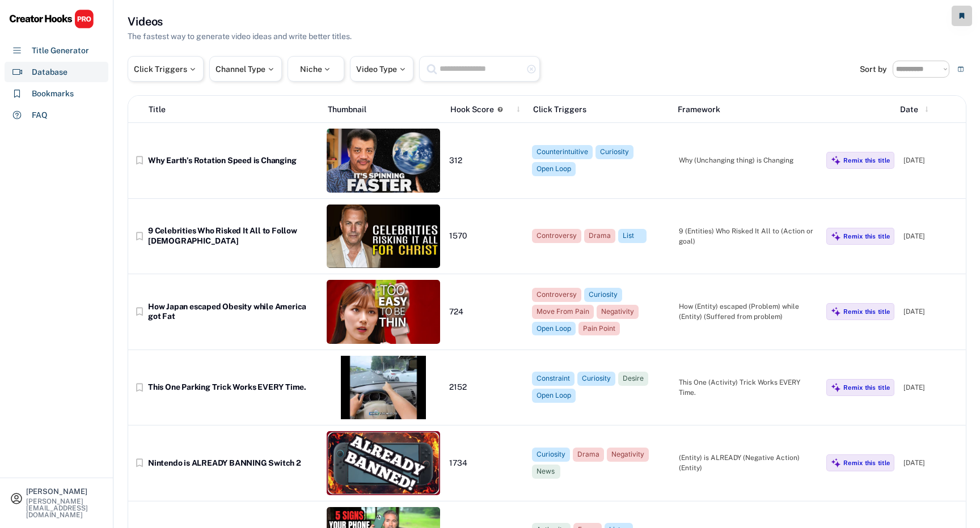 This screenshot has width=980, height=528. What do you see at coordinates (51, 19) in the screenshot?
I see `img: CHPRO%20Logo.svg` at bounding box center [51, 19].